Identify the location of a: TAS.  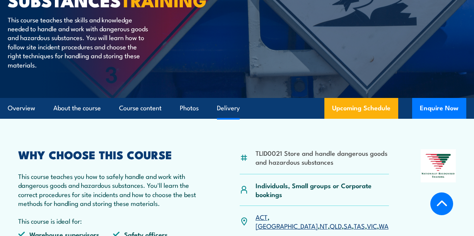
(359, 226).